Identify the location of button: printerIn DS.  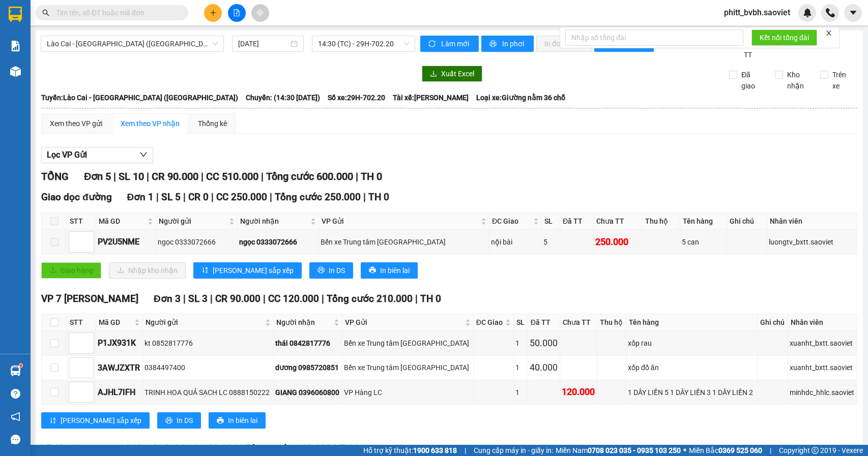
(331, 271).